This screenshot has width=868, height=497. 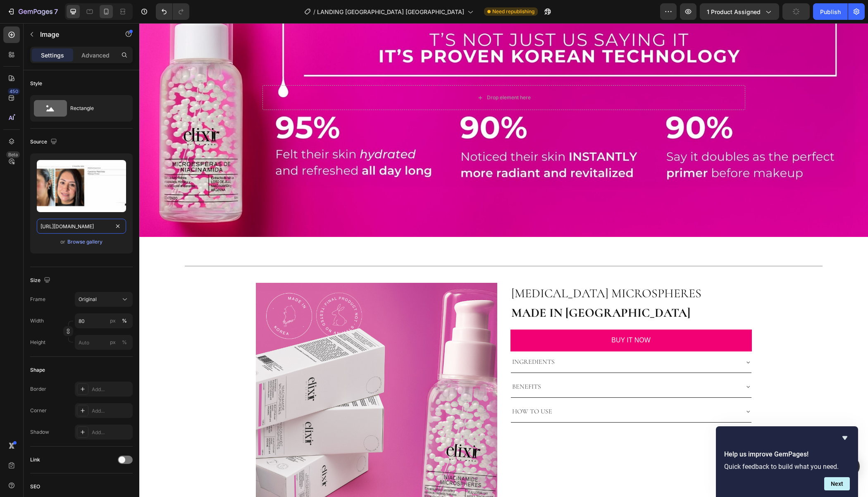 What do you see at coordinates (491, 317) in the screenshot?
I see `p: BUY IT NOW` at bounding box center [491, 317].